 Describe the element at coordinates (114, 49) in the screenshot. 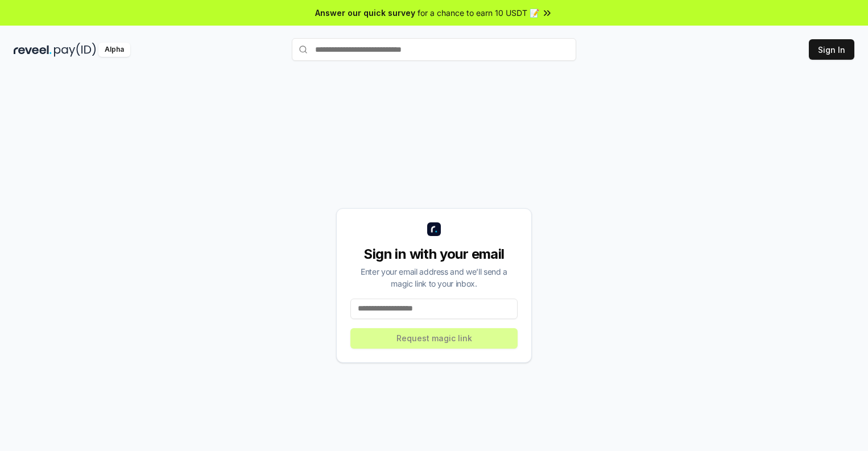

I see `div: Alpha` at that location.